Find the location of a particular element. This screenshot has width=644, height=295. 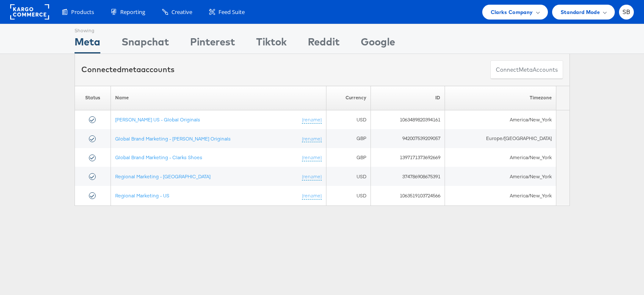

span: Feed Suite is located at coordinates (231, 12).